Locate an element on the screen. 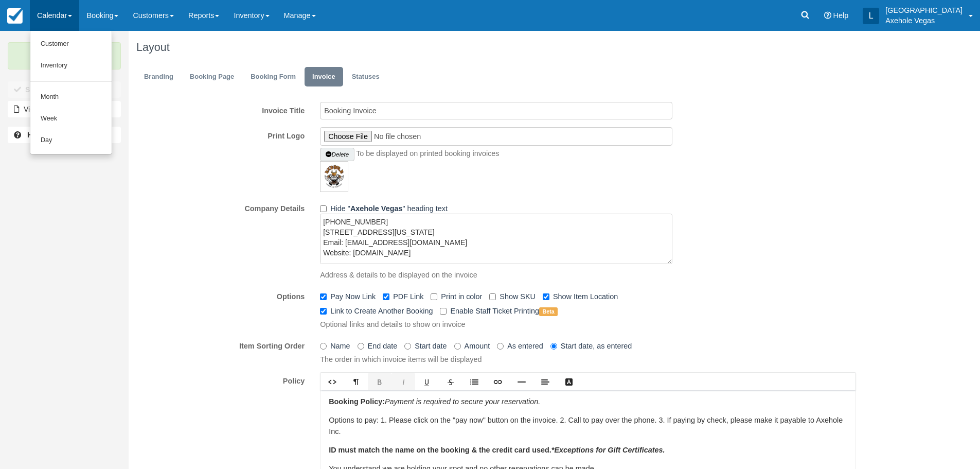  input: Start date, as entered is located at coordinates (554, 346).